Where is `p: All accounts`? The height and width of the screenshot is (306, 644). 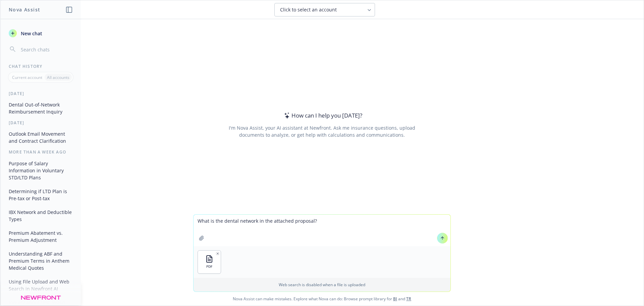 p: All accounts is located at coordinates (58, 77).